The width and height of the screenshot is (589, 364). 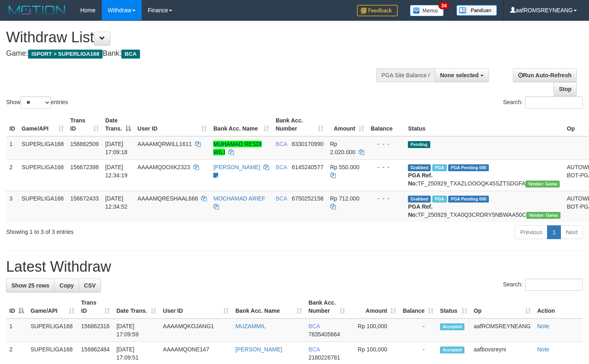 What do you see at coordinates (405, 75) in the screenshot?
I see `div: PGA Site Balance /` at bounding box center [405, 75].